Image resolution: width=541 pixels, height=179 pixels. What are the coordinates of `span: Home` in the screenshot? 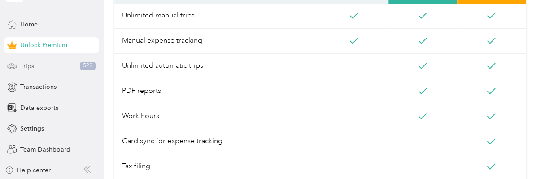 It's located at (29, 24).